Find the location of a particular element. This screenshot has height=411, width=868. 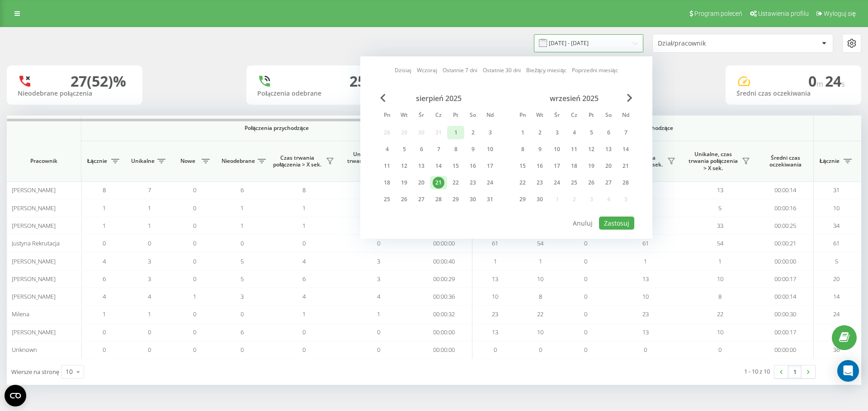

td: 00:00:36 is located at coordinates (444, 296).